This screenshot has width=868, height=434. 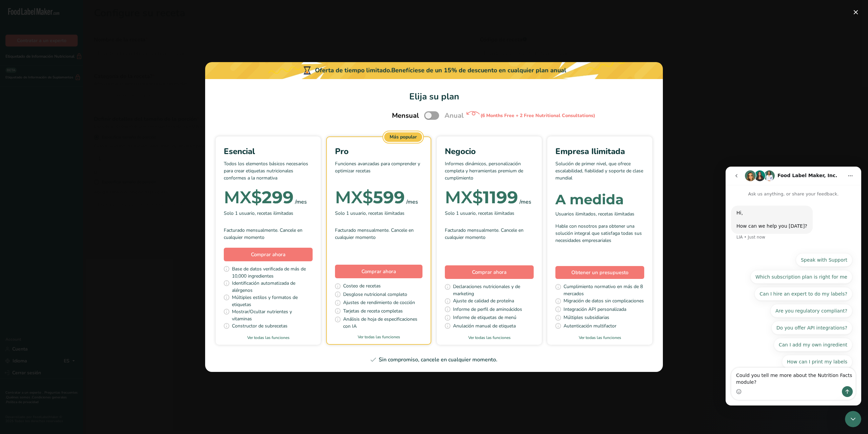 What do you see at coordinates (590, 326) in the screenshot?
I see `span: Autenticación multifactor` at bounding box center [590, 326].